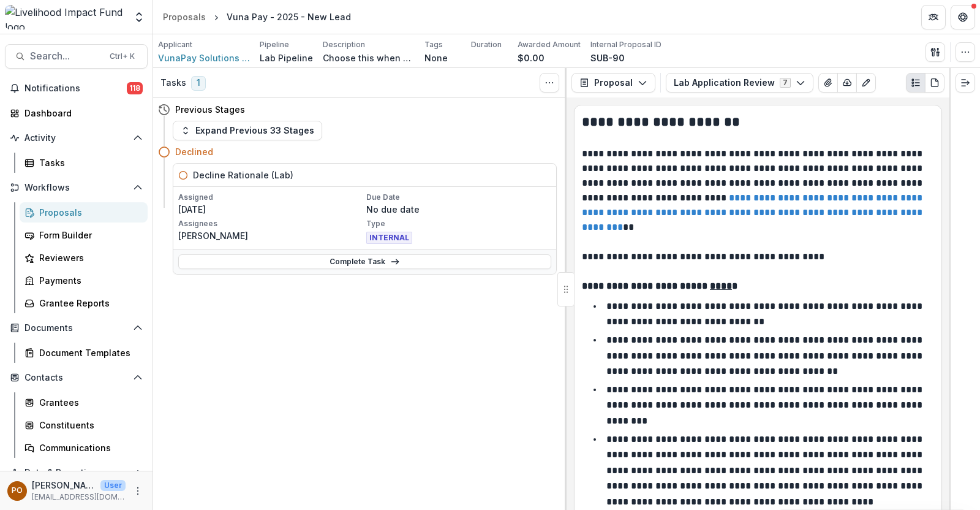 This screenshot has width=980, height=510. What do you see at coordinates (66, 56) in the screenshot?
I see `span: Search...` at bounding box center [66, 56].